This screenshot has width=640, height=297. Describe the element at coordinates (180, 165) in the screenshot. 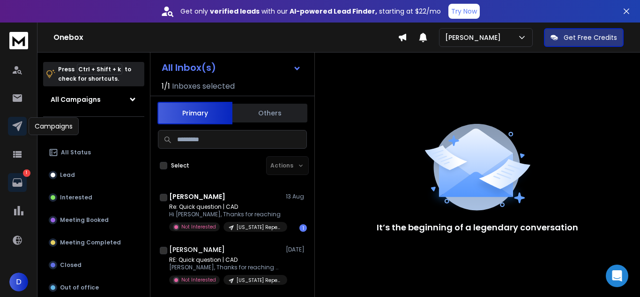

I see `label: Select` at that location.